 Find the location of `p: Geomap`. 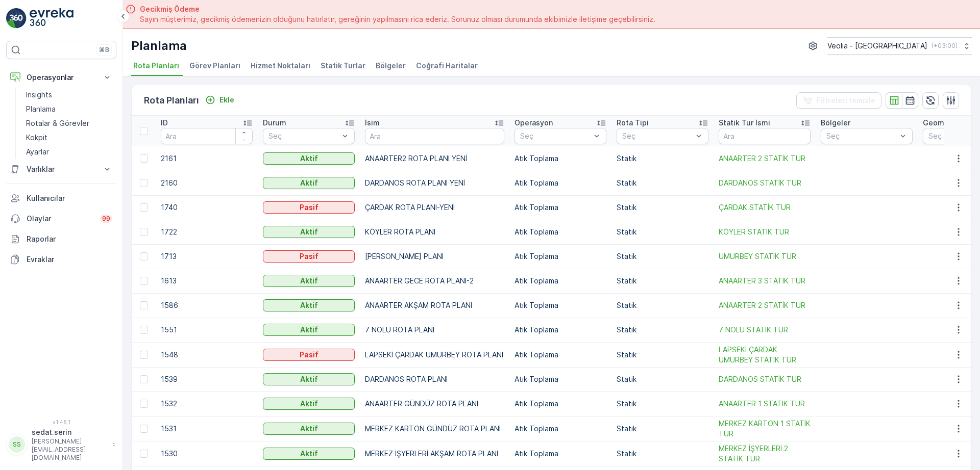

p: Geomap is located at coordinates (938, 123).